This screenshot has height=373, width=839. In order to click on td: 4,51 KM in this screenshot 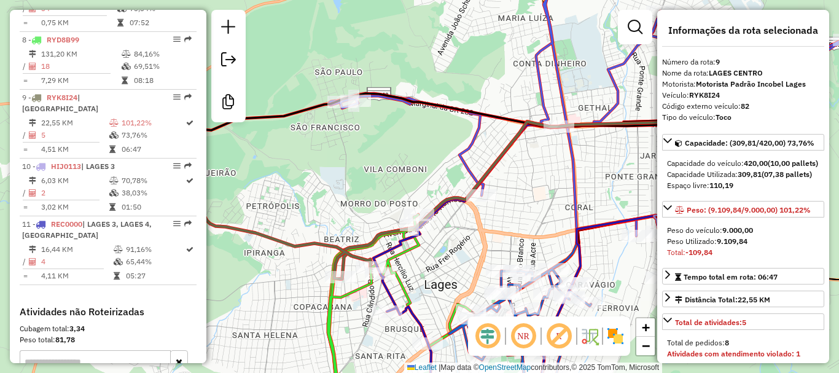, I will do `click(74, 149)`.